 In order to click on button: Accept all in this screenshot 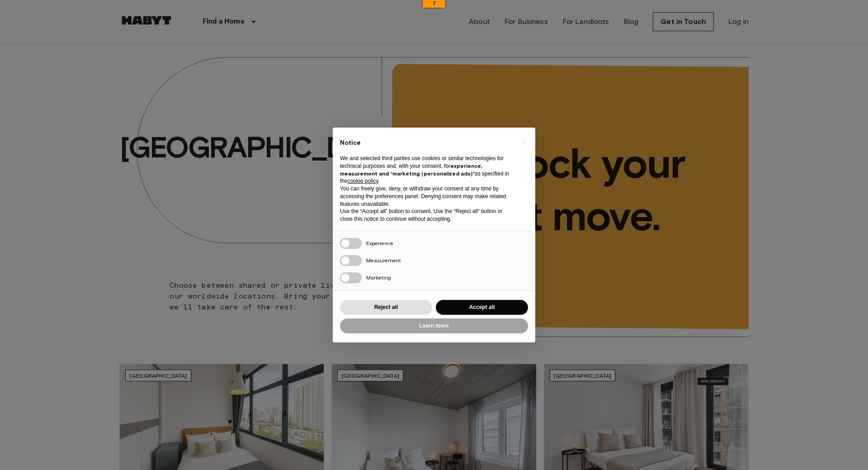, I will do `click(482, 307)`.